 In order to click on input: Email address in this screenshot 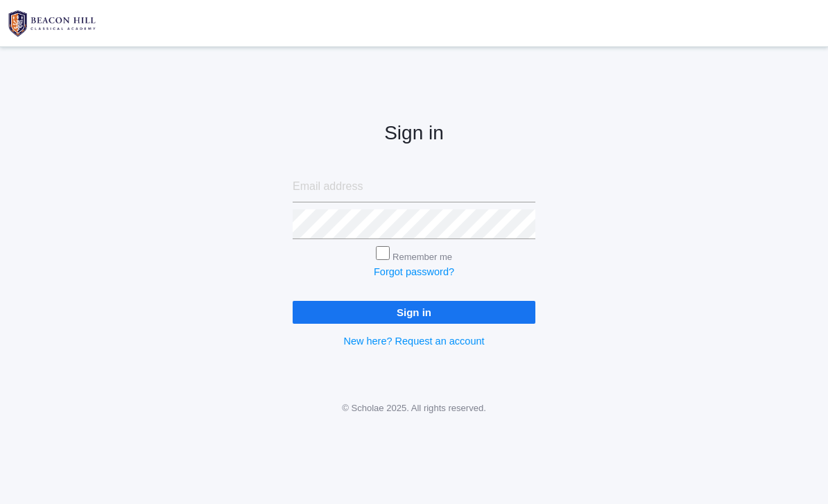, I will do `click(414, 187)`.